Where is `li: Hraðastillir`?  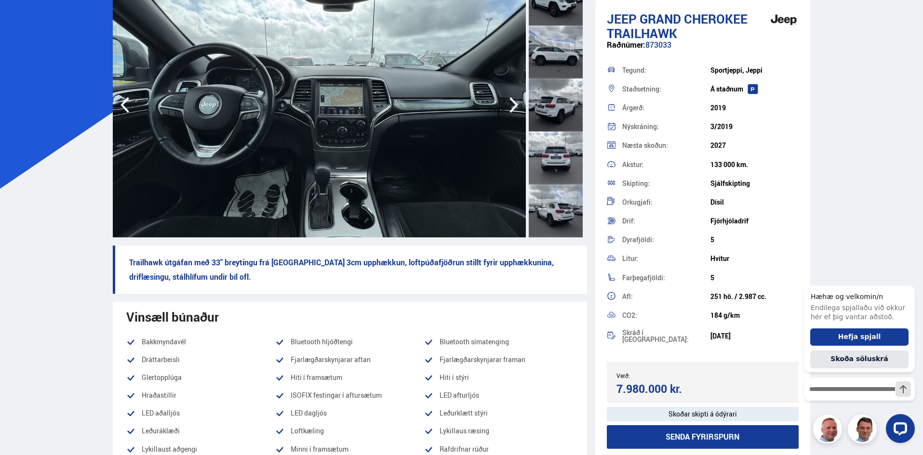
li: Hraðastillir is located at coordinates (200, 396).